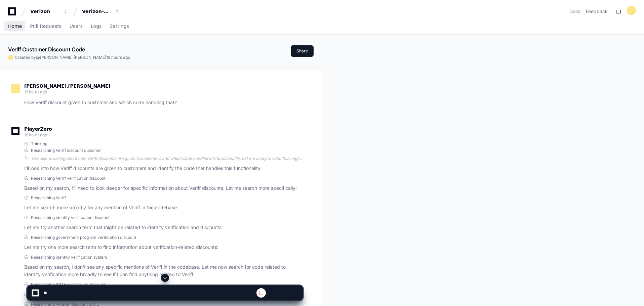 This screenshot has height=306, width=644. Describe the element at coordinates (38, 129) in the screenshot. I see `span: PlayerZero` at that location.